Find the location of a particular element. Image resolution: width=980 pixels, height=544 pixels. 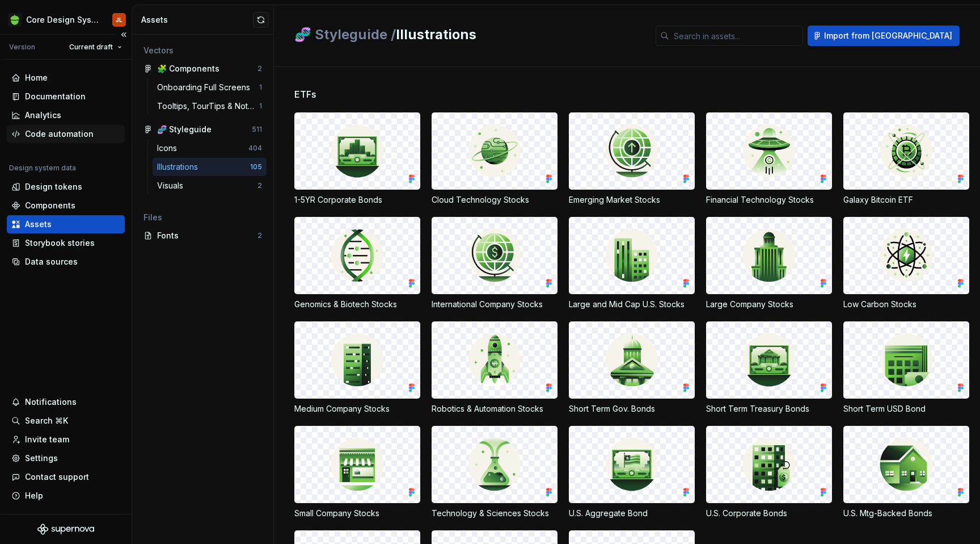

div: International Company Stocks is located at coordinates (495, 304).